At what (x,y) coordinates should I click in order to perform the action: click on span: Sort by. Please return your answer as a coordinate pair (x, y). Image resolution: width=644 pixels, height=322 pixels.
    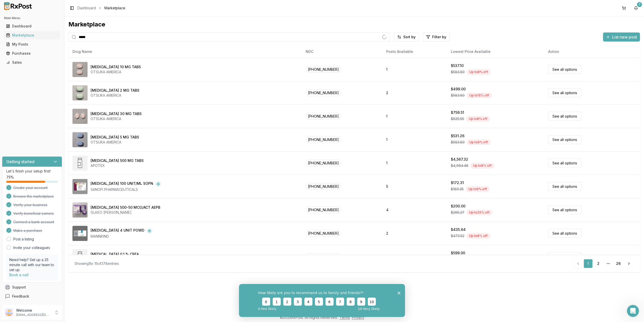
    Looking at the image, I should click on (409, 37).